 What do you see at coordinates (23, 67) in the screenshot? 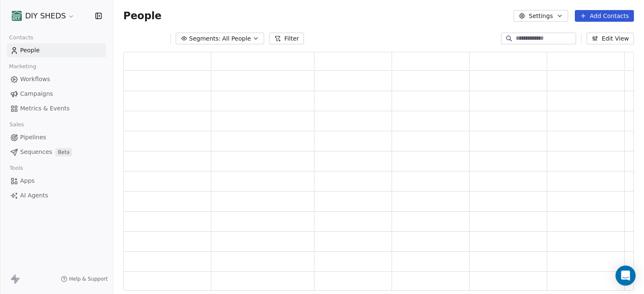
I see `span: Marketing` at bounding box center [23, 67].